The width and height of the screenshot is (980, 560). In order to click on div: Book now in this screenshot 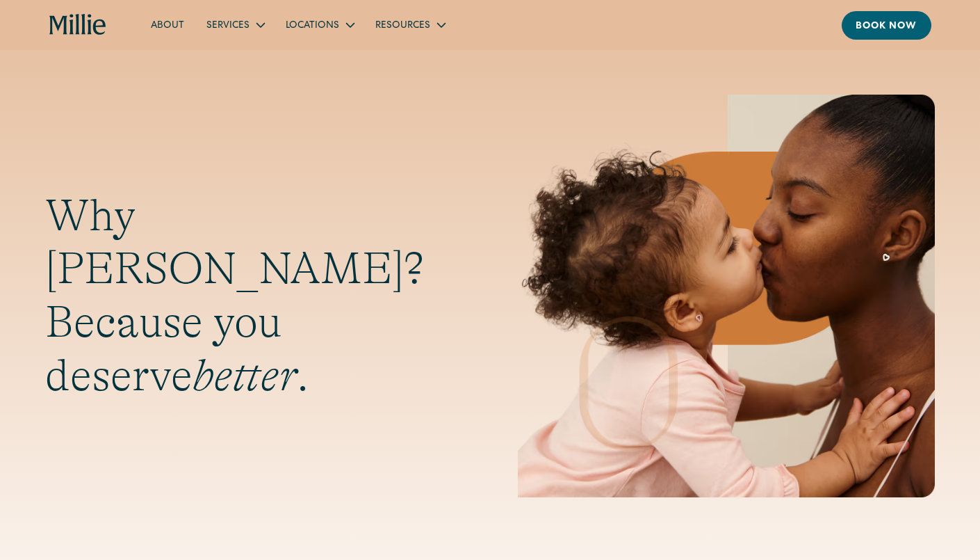, I will do `click(886, 26)`.